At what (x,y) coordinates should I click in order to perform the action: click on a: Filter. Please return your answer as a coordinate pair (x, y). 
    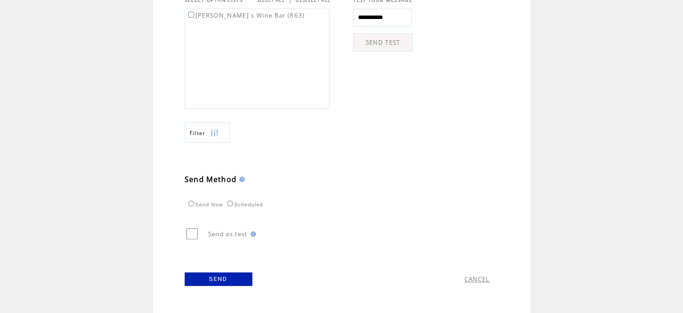
    Looking at the image, I should click on (207, 132).